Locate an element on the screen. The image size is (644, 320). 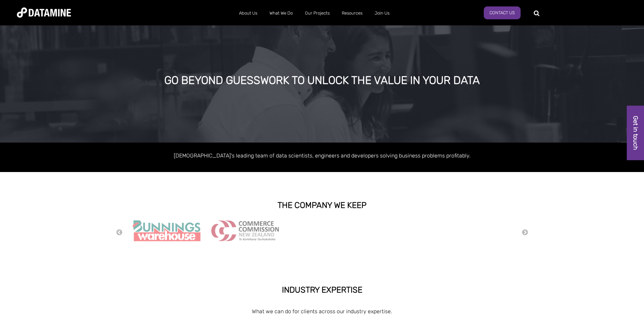
strong: INDUSTRY EXPERTISE is located at coordinates (322, 290).